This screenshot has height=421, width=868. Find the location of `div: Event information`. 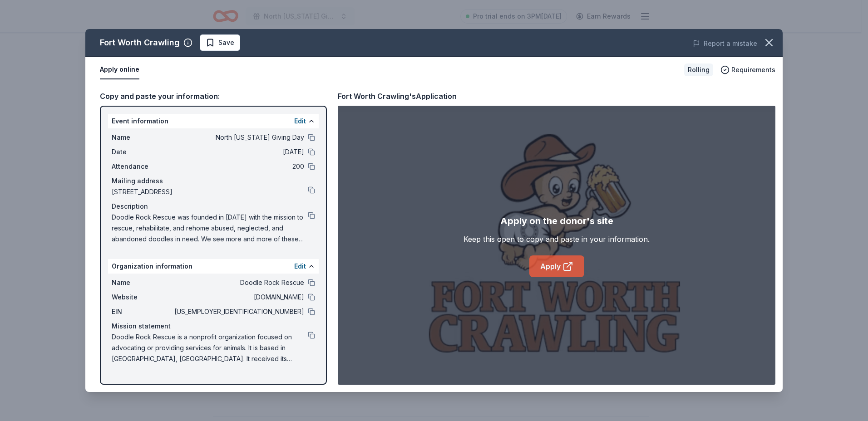

div: Event information is located at coordinates (213, 121).